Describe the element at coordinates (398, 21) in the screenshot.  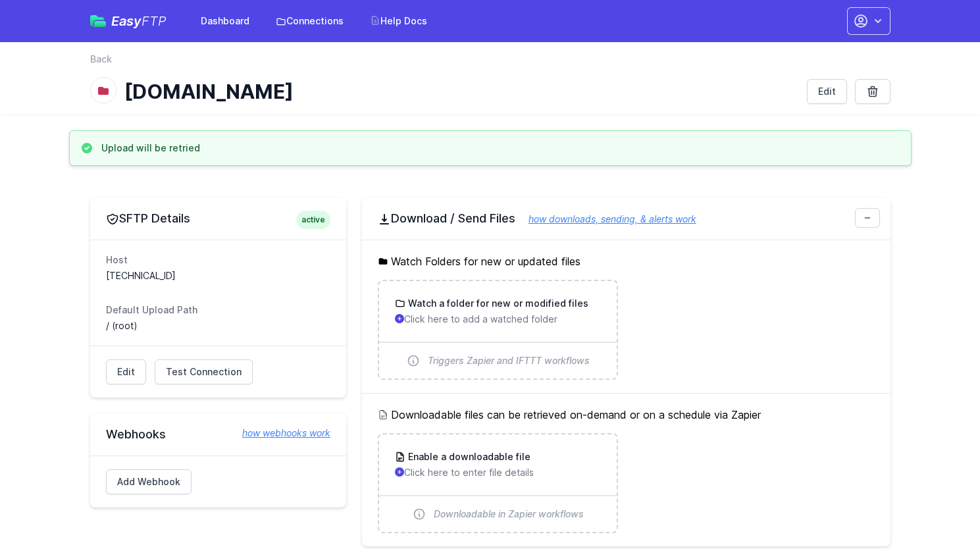
I see `a: Help Docs` at that location.